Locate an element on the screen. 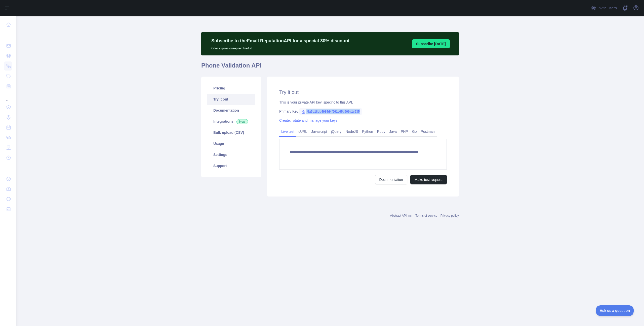 The width and height of the screenshot is (644, 326). div: Primary Key: is located at coordinates (363, 111).